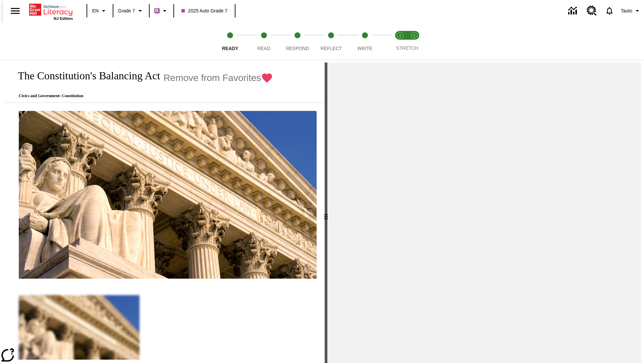 The image size is (644, 363). What do you see at coordinates (264, 41) in the screenshot?
I see `button: Read step 2 of 5` at bounding box center [264, 41].